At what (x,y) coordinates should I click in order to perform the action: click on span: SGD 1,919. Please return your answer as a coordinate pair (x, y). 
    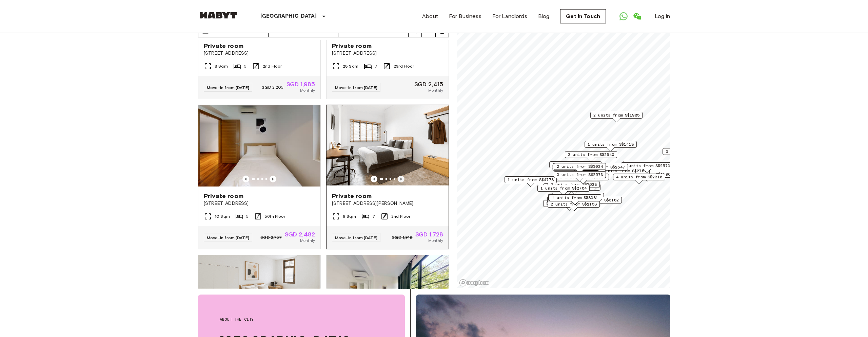
    Looking at the image, I should click on (402, 237).